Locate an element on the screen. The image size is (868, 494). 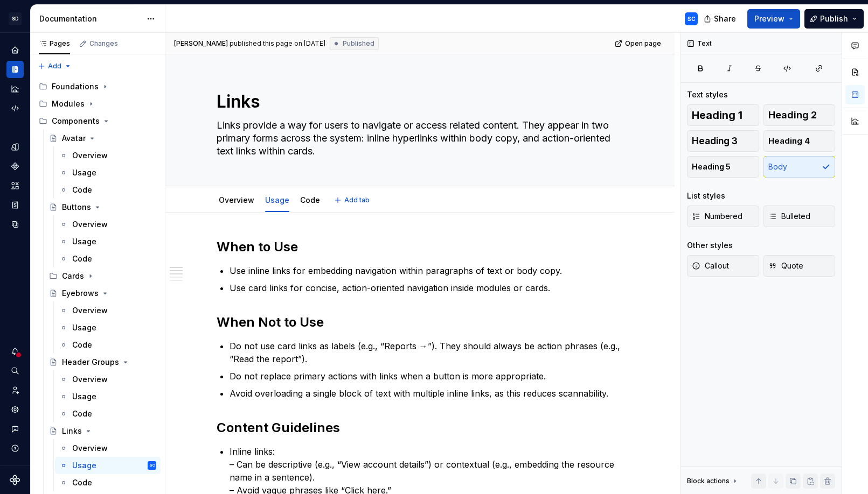
a: Eyebrows is located at coordinates (102, 294).